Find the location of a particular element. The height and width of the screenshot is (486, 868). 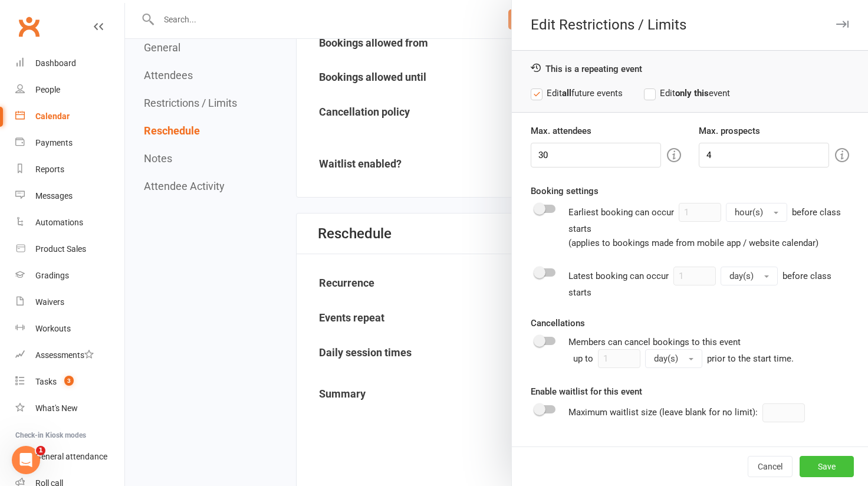

a: Product Sales is located at coordinates (70, 249).